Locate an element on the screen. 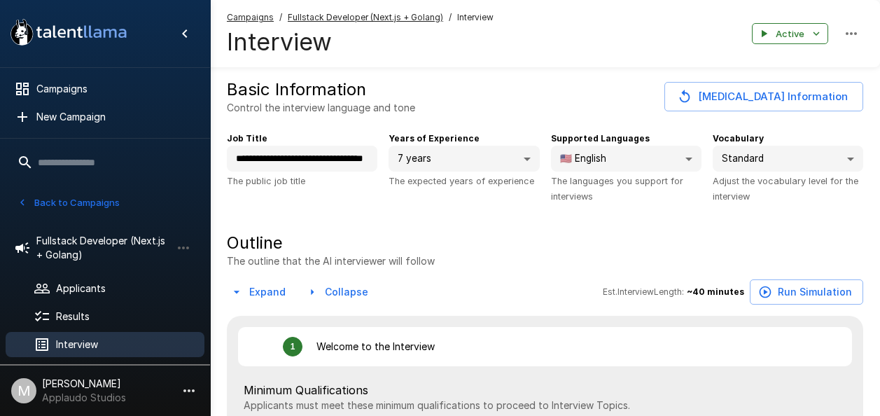  p: The expected years of experience is located at coordinates (463, 181).